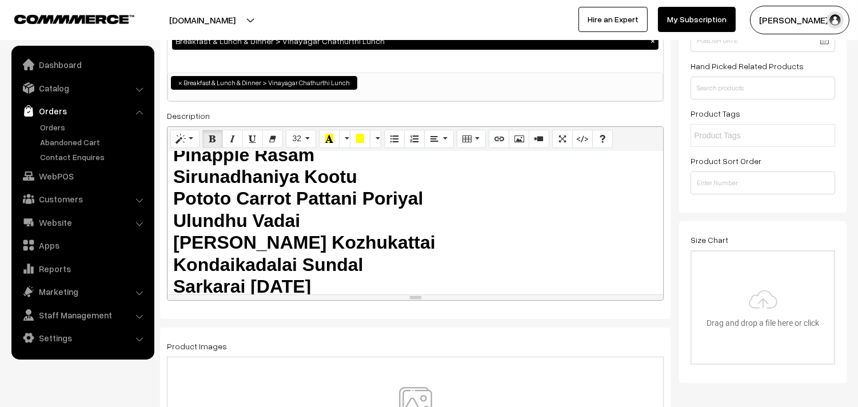 This screenshot has width=858, height=407. What do you see at coordinates (697, 19) in the screenshot?
I see `a: My Subscription` at bounding box center [697, 19].